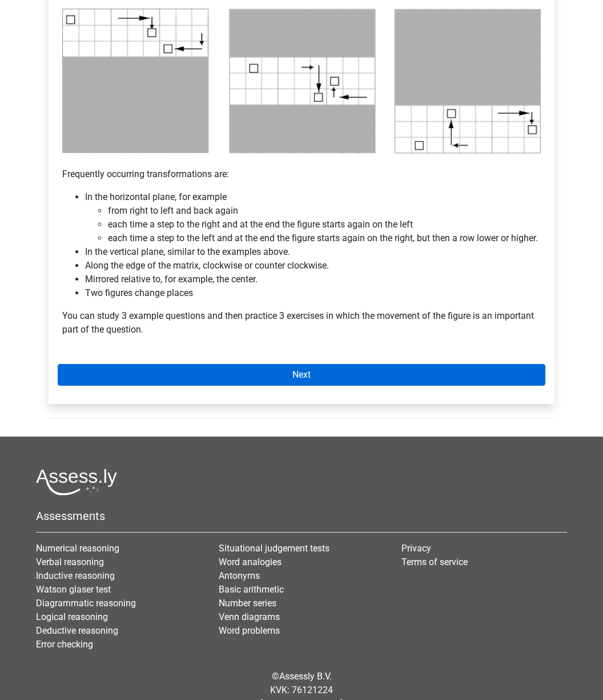 The height and width of the screenshot is (700, 603). What do you see at coordinates (435, 562) in the screenshot?
I see `a: Terms of service` at bounding box center [435, 562].